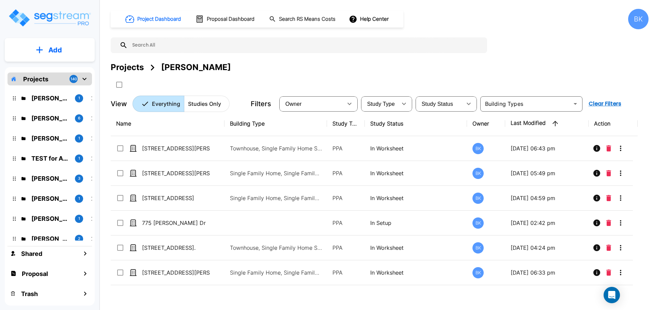 The height and width of the screenshot is (310, 654). What do you see at coordinates (207, 104) in the screenshot?
I see `button: Studies Only` at bounding box center [207, 104].